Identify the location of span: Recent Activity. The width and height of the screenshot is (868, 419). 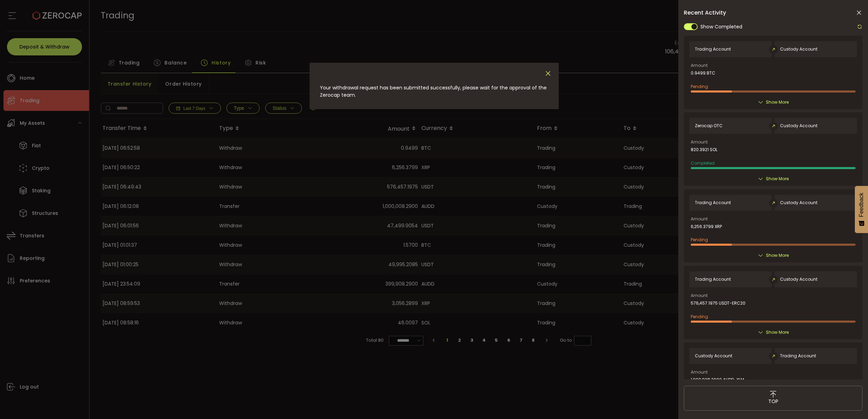
(705, 13).